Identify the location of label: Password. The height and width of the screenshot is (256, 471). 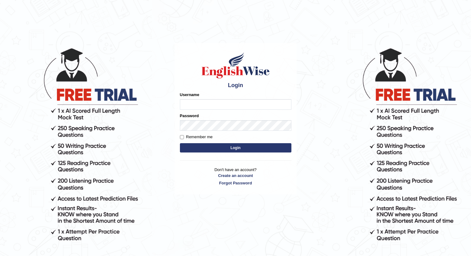
(189, 116).